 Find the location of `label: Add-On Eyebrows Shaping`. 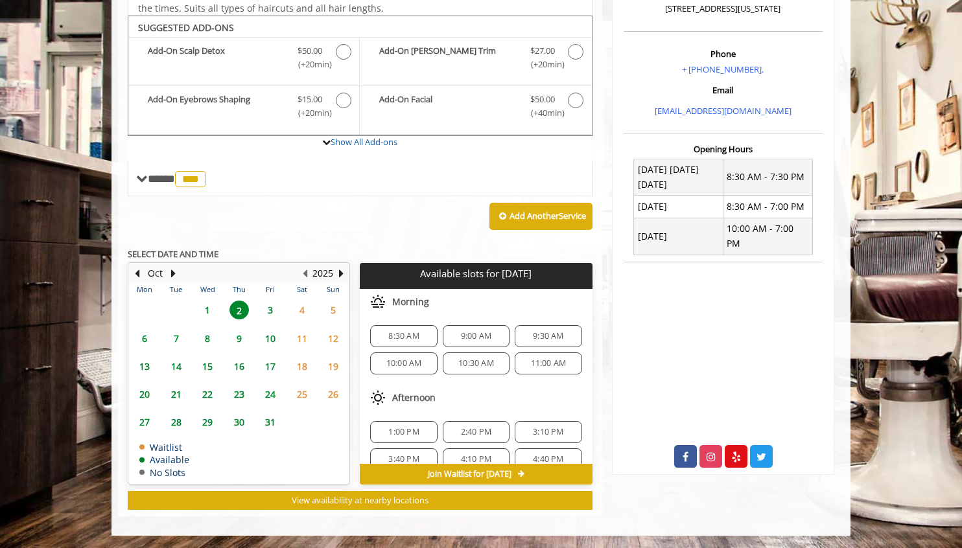

label: Add-On Eyebrows Shaping is located at coordinates (244, 108).